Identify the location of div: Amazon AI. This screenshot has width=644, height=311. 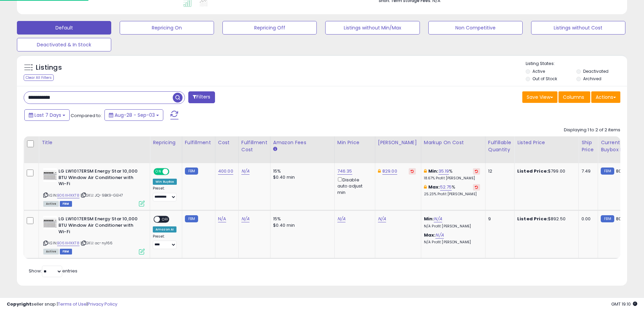
(165, 230).